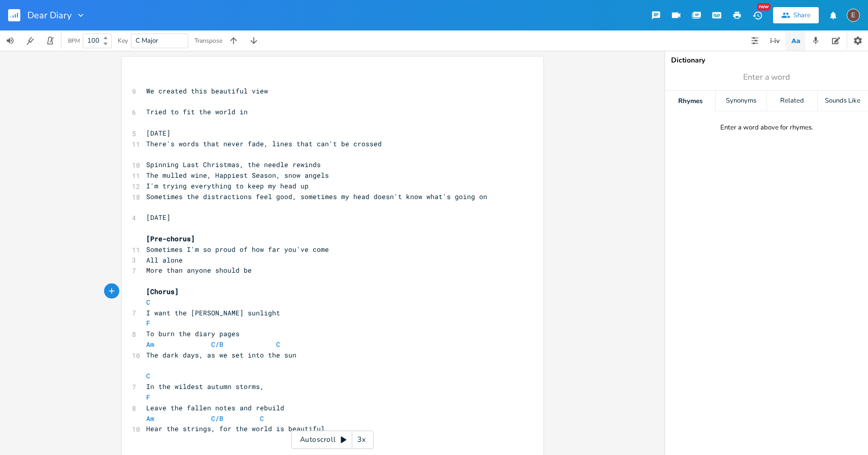 The width and height of the screenshot is (868, 455). Describe the element at coordinates (237, 175) in the screenshot. I see `span: The mulled wine, Happiest Season, snow angels` at that location.